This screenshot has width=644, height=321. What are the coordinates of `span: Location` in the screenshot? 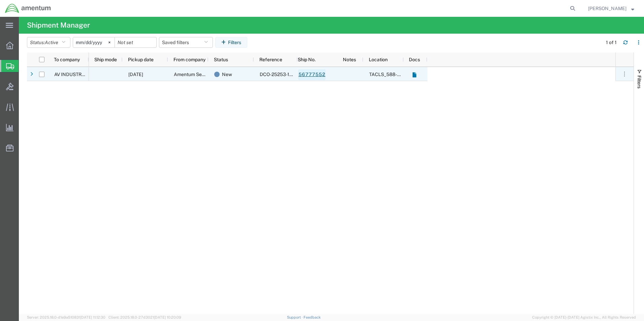 It's located at (378, 59).